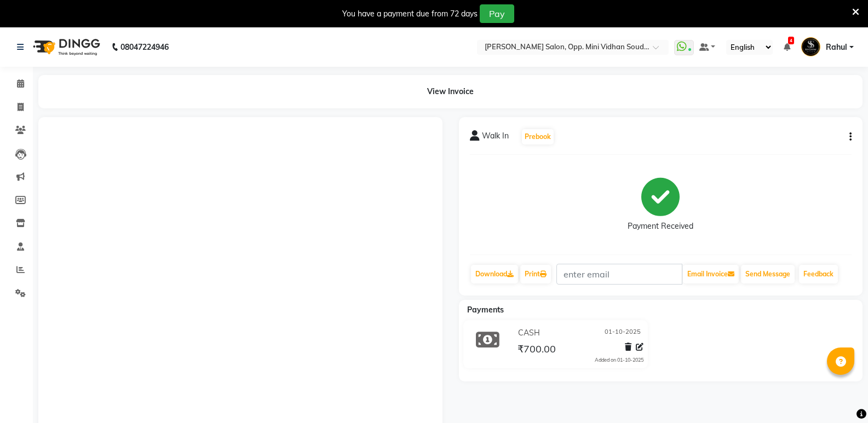  I want to click on span: ₹700.00, so click(537, 350).